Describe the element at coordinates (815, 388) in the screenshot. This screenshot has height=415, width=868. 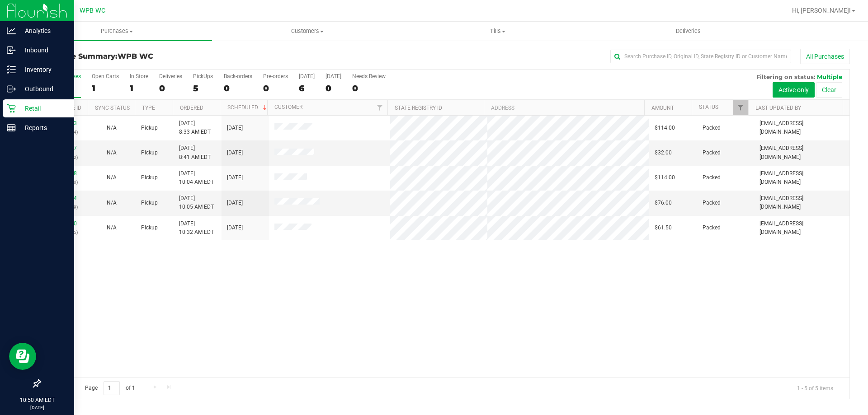
I see `span: 1 - 5 of 5 items` at that location.